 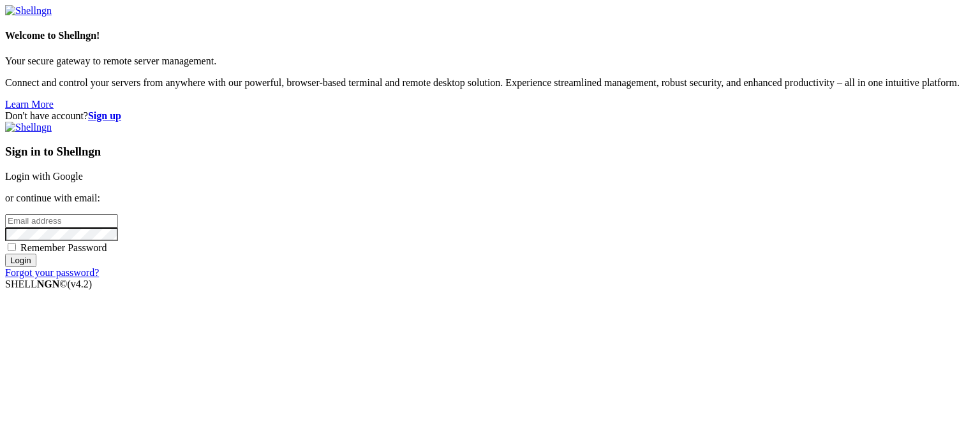 What do you see at coordinates (64, 247) in the screenshot?
I see `span: Remember Password` at bounding box center [64, 247].